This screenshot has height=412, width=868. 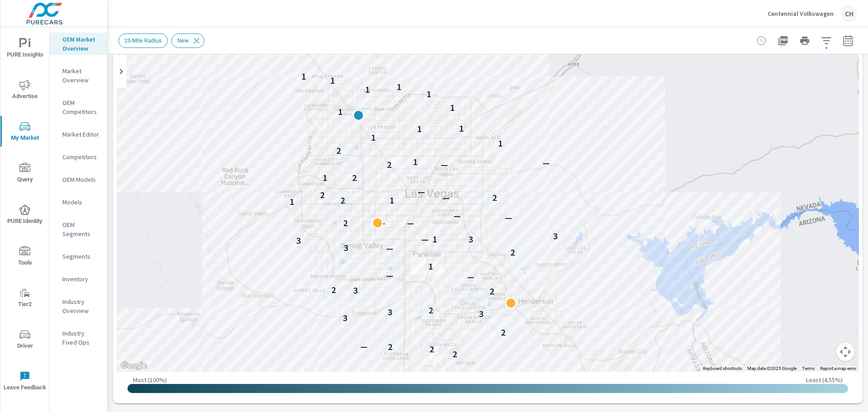 What do you see at coordinates (143, 40) in the screenshot?
I see `span: 25 Mile Radius` at bounding box center [143, 40].